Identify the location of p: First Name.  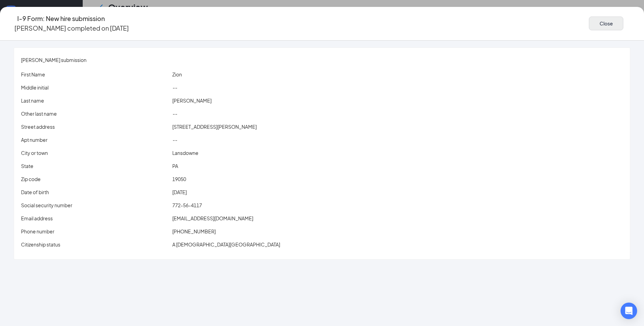
(95, 75).